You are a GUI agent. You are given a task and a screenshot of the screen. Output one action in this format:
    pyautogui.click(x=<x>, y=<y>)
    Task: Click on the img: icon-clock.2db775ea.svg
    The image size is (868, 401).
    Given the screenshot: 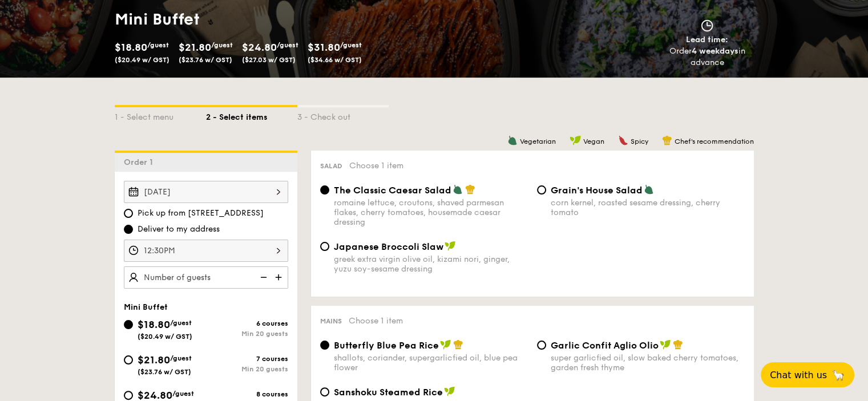 What is the action you would take?
    pyautogui.click(x=707, y=26)
    